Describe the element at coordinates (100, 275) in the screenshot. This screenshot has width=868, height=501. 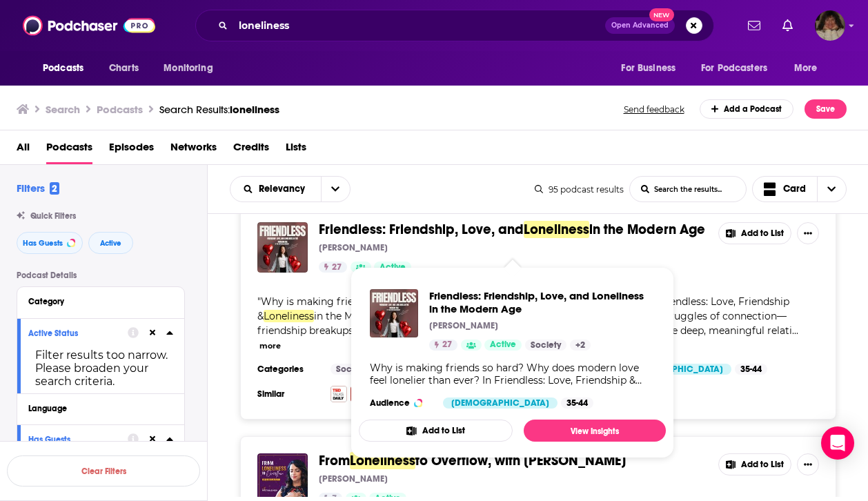
I see `p: Podcast Details` at that location.